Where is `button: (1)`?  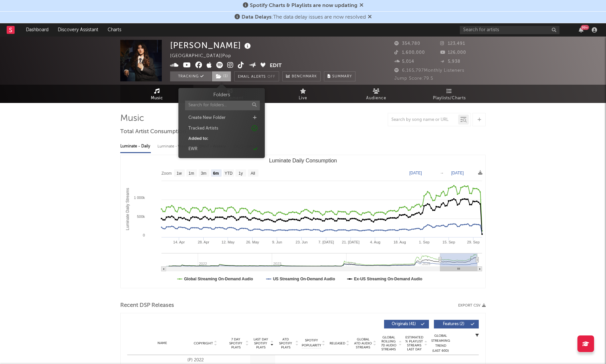 button: (1) is located at coordinates (221, 76).